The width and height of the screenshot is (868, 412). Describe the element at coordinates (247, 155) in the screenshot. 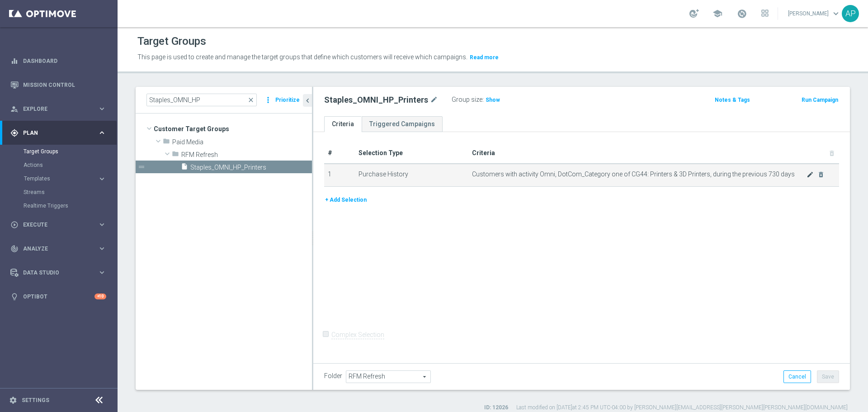

I see `span: RFM Refresh` at that location.